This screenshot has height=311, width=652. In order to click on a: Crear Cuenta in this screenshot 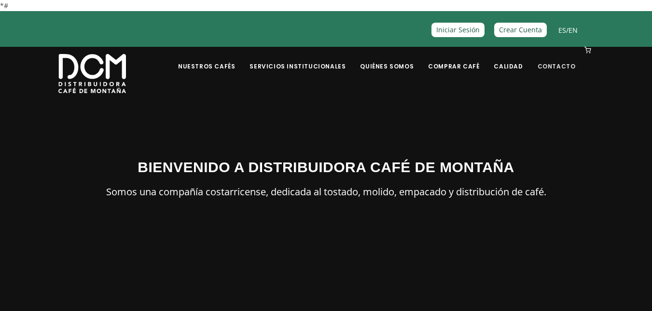, I will do `click(520, 29)`.